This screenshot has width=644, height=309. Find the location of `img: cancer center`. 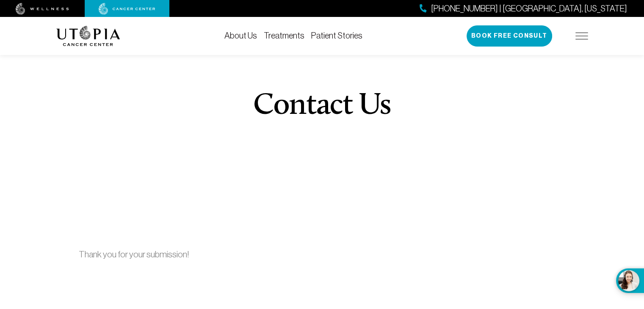

img: cancer center is located at coordinates (127, 9).